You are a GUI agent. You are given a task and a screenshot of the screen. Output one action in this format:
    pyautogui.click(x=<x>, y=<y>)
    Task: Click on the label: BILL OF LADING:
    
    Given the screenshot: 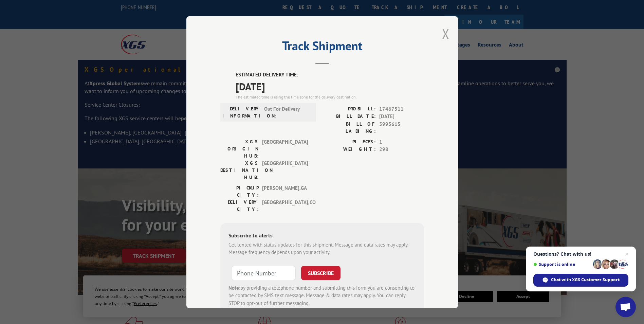 What is the action you would take?
    pyautogui.click(x=349, y=127)
    